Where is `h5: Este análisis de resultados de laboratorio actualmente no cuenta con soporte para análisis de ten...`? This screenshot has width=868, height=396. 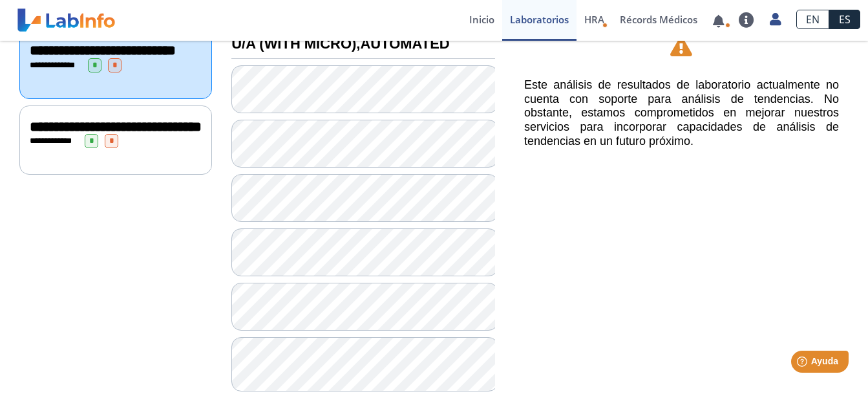 h5: Este análisis de resultados de laboratorio actualmente no cuenta con soporte para análisis de ten... is located at coordinates (681, 113).